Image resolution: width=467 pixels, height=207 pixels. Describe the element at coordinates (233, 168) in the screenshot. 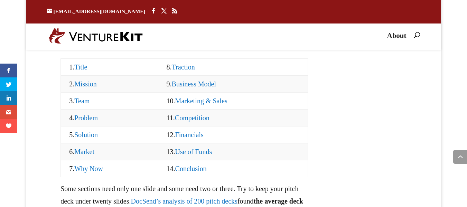

I see `td: 14.` at that location.